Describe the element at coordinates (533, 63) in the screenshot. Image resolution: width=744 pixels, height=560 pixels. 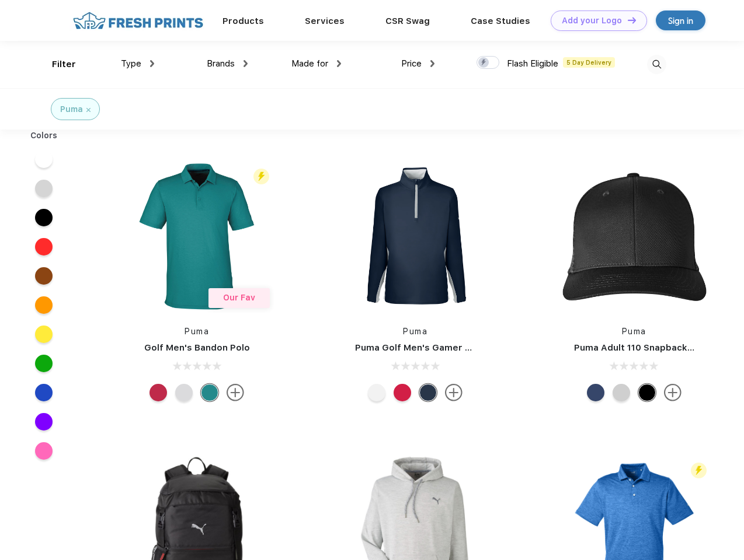
I see `span: Flash Eligible` at that location.